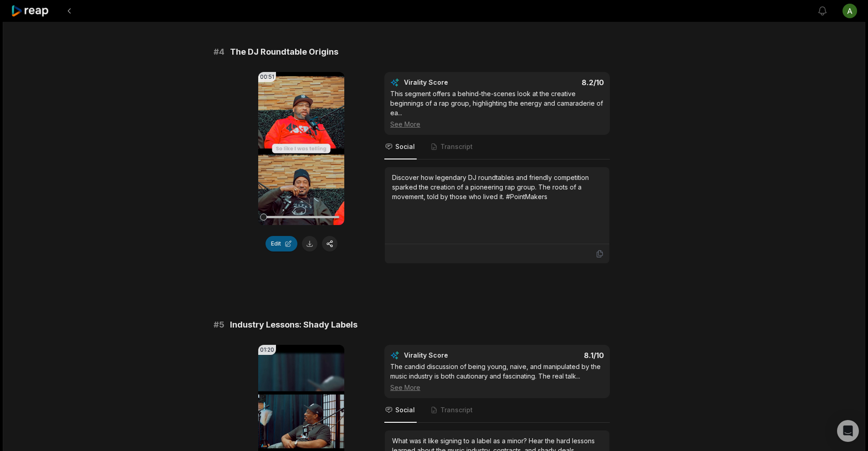 The width and height of the screenshot is (868, 451). Describe the element at coordinates (496, 109) in the screenshot. I see `div: This segment offers a behind-the-scenes look at the creative beginnings of a rap group, highlight...` at that location.